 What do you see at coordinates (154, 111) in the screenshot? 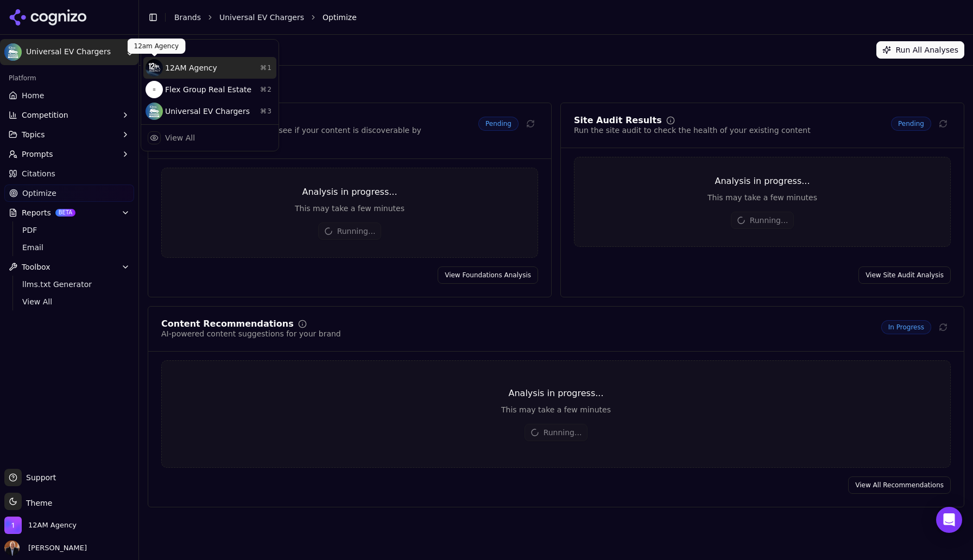
I see `img: Universal EV Chargers` at bounding box center [154, 111].